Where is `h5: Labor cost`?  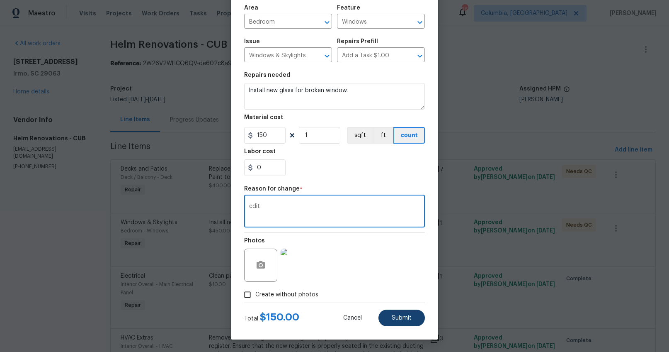
h5: Labor cost is located at coordinates (260, 151).